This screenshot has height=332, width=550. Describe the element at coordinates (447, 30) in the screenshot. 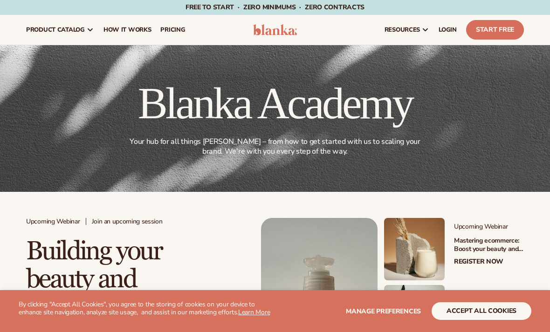

I see `a: LOGIN` at that location.